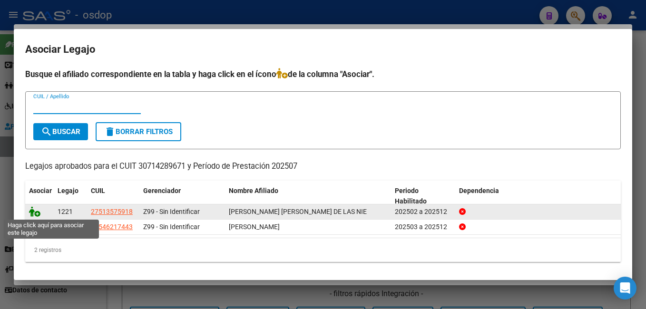 The image size is (646, 309). What do you see at coordinates (410, 196) in the screenshot?
I see `span: Periodo Habilitado` at bounding box center [410, 196].